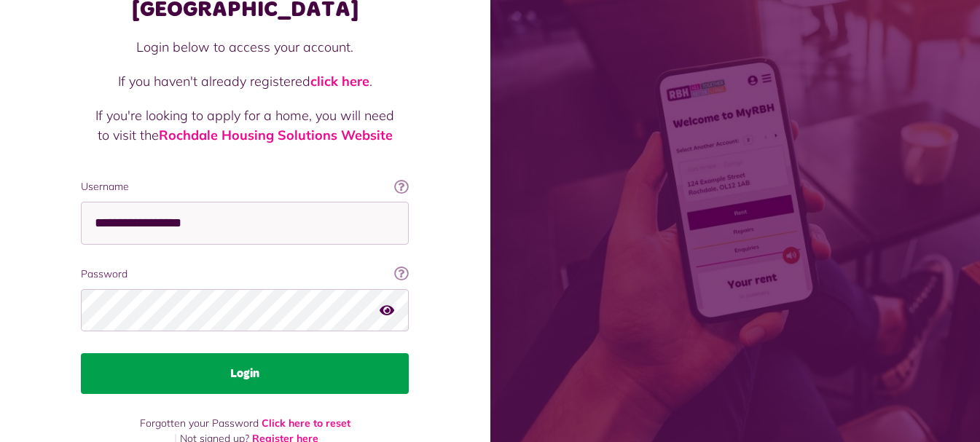 The image size is (980, 442). Describe the element at coordinates (199, 423) in the screenshot. I see `span: Forgotten your Password` at that location.